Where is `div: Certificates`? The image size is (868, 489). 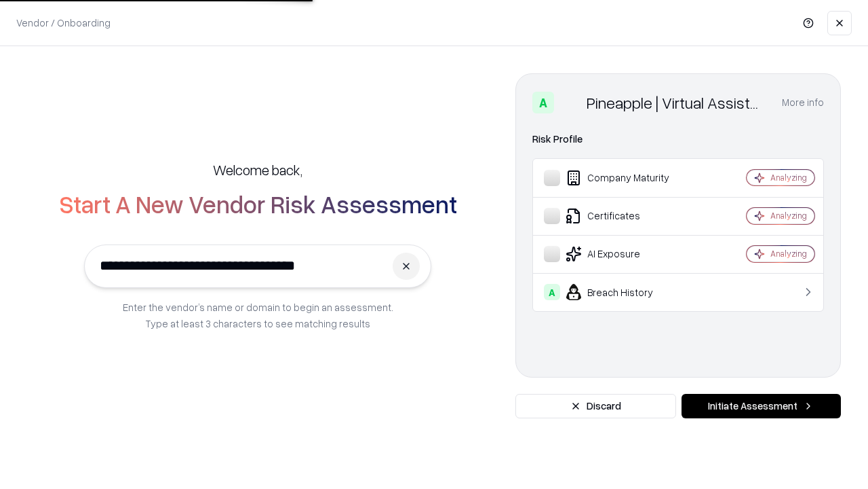
div: Certificates is located at coordinates (625, 216).